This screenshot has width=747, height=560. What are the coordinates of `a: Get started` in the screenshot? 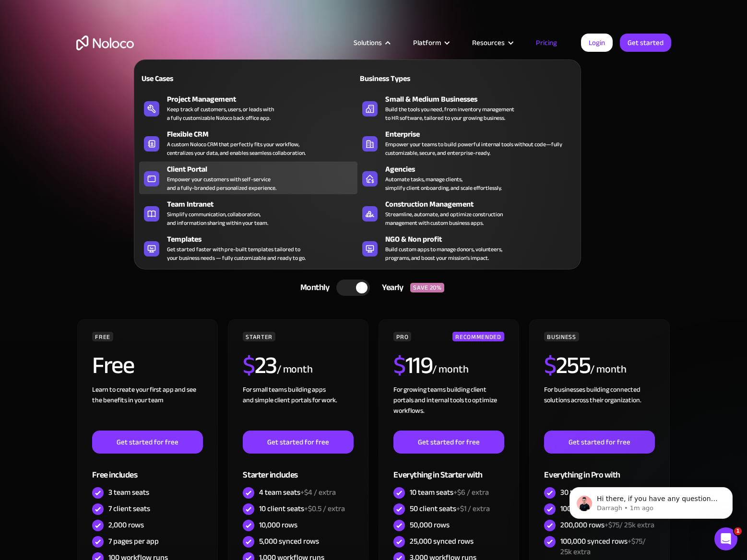 It's located at (645, 43).